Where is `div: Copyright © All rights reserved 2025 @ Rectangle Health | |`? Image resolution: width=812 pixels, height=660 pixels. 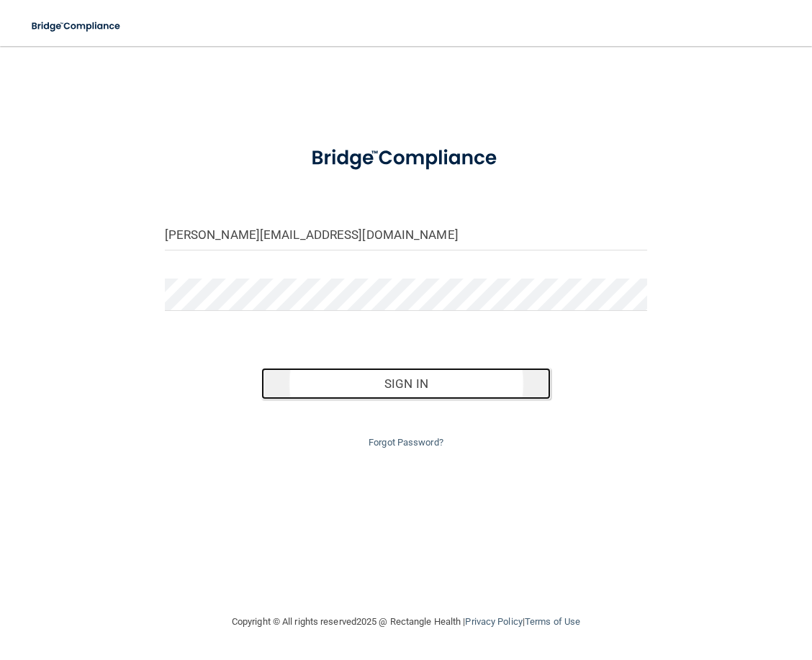
div: Copyright © All rights reserved 2025 @ Rectangle Health | | is located at coordinates (406, 622).